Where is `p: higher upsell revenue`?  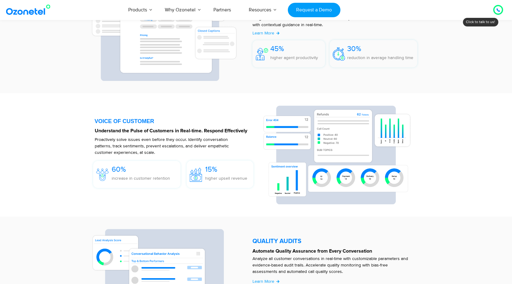 p: higher upsell revenue is located at coordinates (226, 178).